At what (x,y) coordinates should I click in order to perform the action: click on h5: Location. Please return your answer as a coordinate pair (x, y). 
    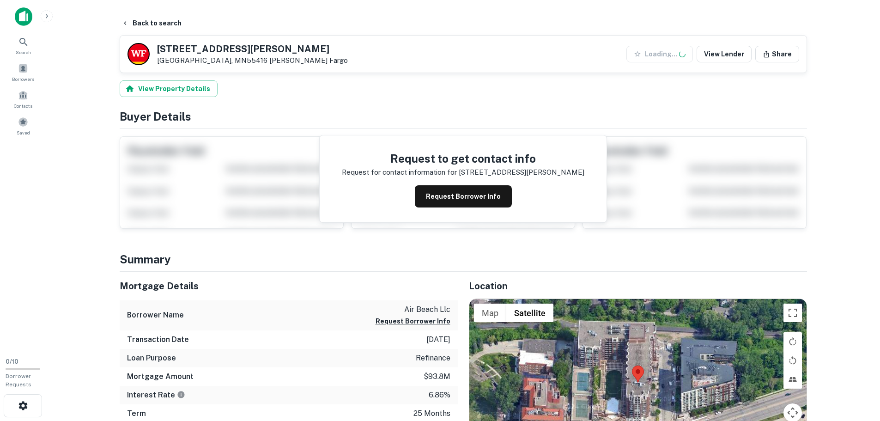
    Looking at the image, I should click on (638, 286).